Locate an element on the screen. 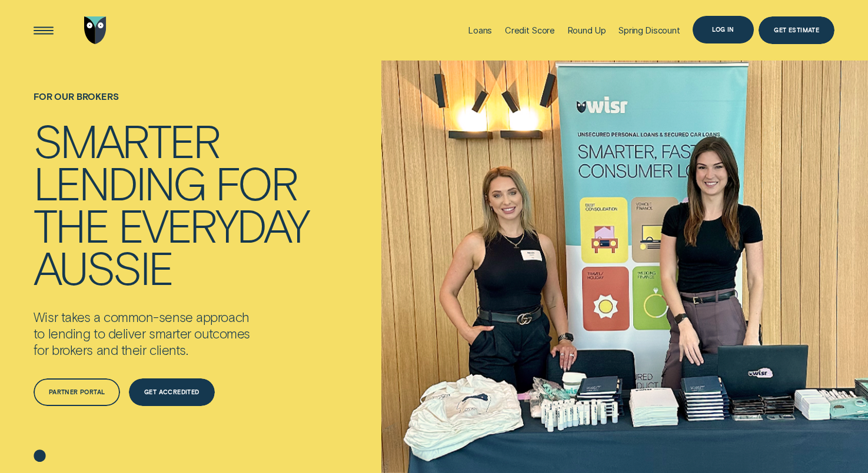  img: Wisr is located at coordinates (96, 30).